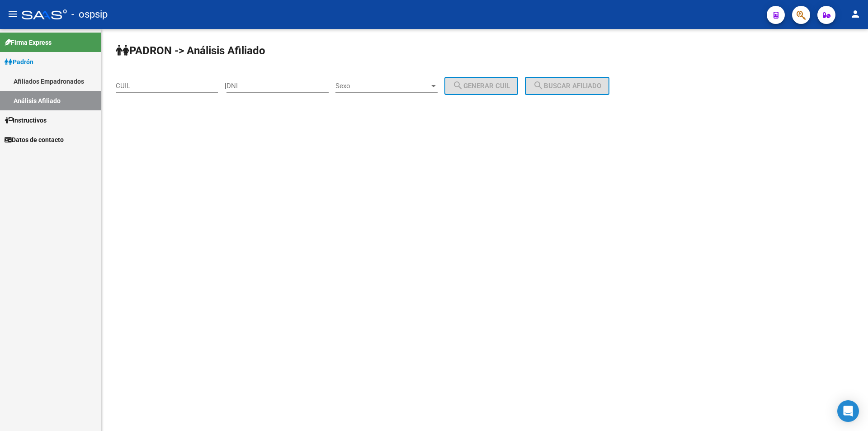  I want to click on span: Sexo, so click(383, 86).